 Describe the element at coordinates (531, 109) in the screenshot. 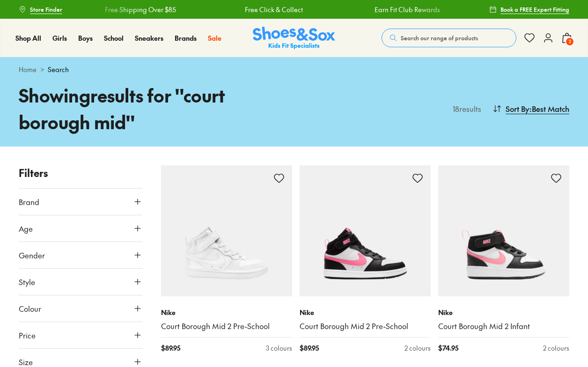

I see `button: Sort By:Best Match` at that location.